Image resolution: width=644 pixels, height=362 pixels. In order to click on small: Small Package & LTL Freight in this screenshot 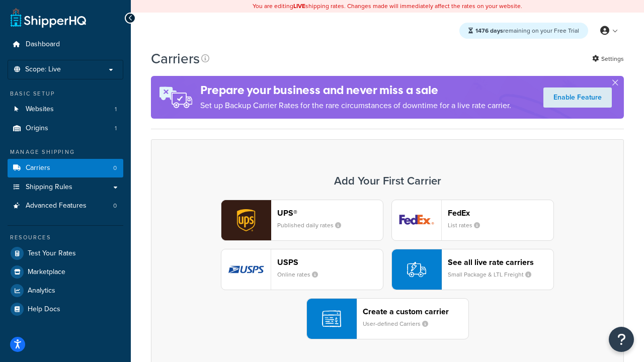, I will do `click(493, 274)`.